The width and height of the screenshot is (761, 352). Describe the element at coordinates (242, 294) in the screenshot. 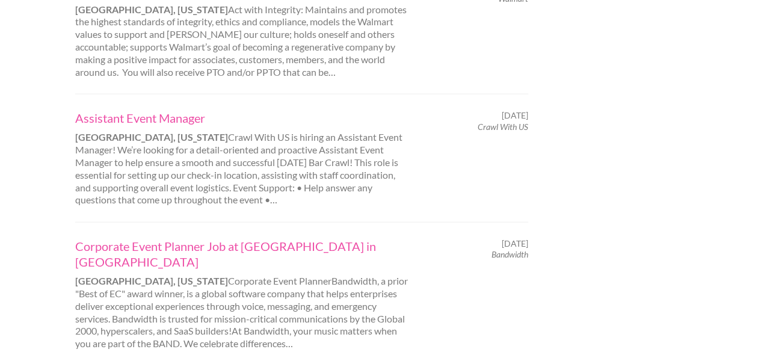

I see `div: Corporate Event PlannerBandwidth, a prior "Best of EC" award winner, is a global software company...` at that location.